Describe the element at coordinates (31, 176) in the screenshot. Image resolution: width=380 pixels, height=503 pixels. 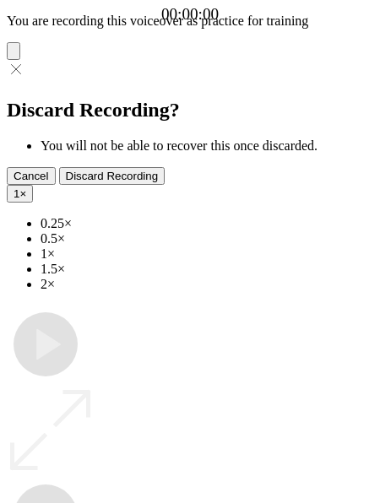
I see `button: Cancel` at that location.